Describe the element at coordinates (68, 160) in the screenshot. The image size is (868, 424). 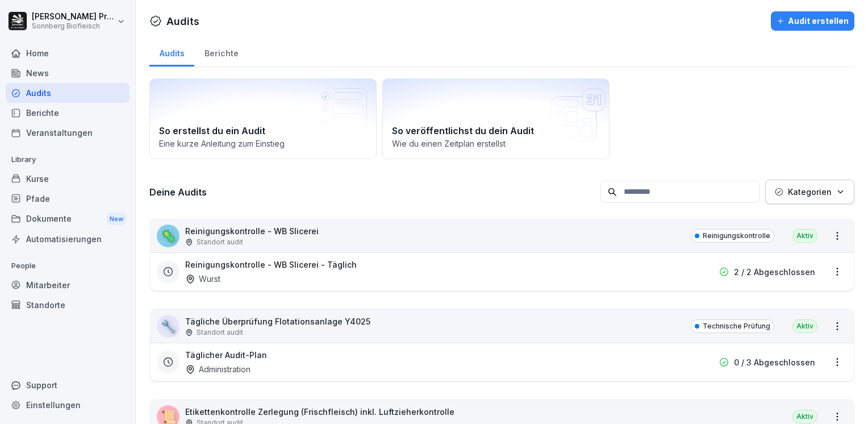
I see `p: Library` at that location.